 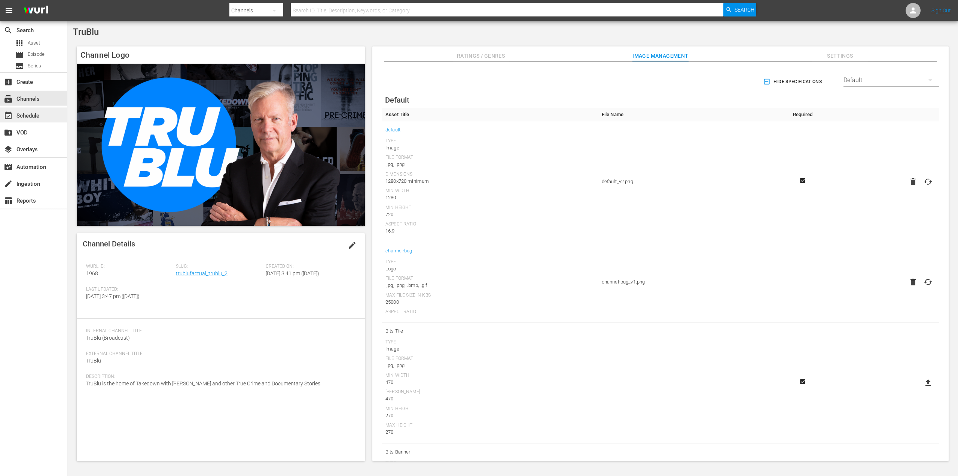 What do you see at coordinates (740, 10) in the screenshot?
I see `button: Search` at bounding box center [740, 10].